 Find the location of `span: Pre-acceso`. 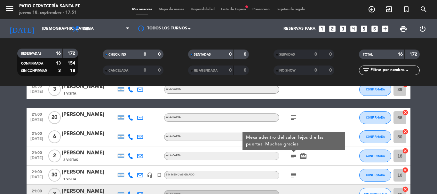

span: Pre-acceso is located at coordinates (261, 9).